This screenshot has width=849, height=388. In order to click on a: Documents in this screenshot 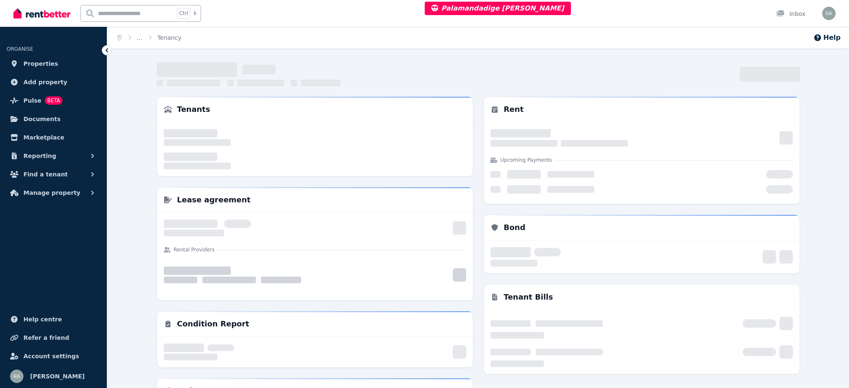, I will do `click(53, 119)`.